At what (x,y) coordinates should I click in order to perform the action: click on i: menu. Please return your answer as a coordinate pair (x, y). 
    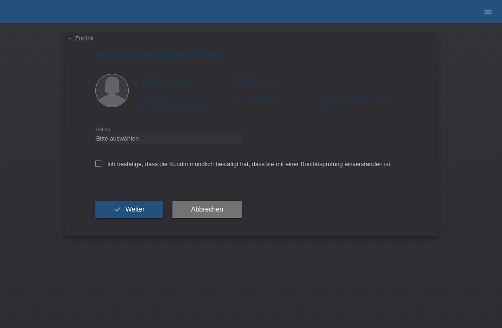
    Looking at the image, I should click on (488, 12).